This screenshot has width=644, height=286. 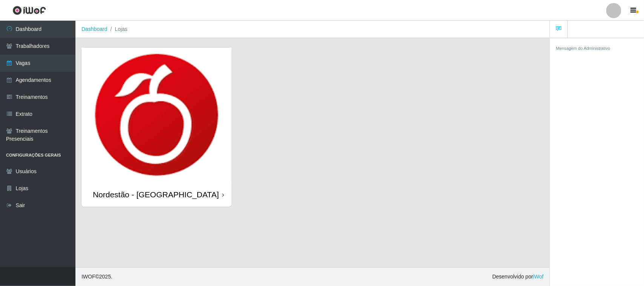 What do you see at coordinates (584, 49) in the screenshot?
I see `small: Mensagem do Administrativo` at bounding box center [584, 49].